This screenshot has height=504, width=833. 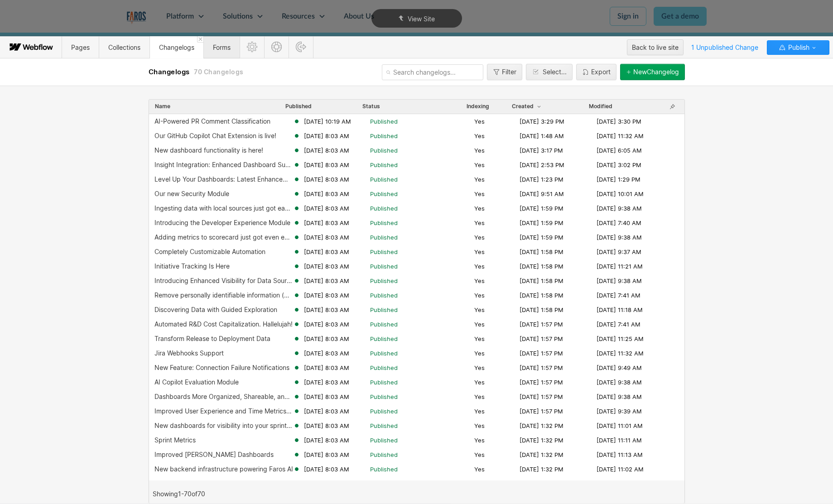 What do you see at coordinates (224, 425) in the screenshot?
I see `div: New dashboards for visibility into your sprint velocity and accuracy` at bounding box center [224, 425].